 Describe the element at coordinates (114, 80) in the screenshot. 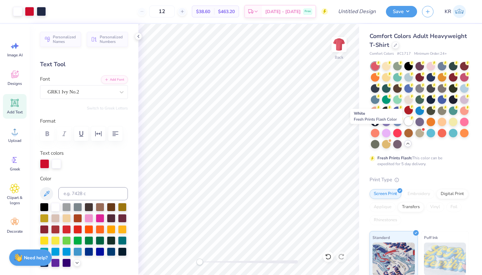

I see `button: Add Font` at that location.